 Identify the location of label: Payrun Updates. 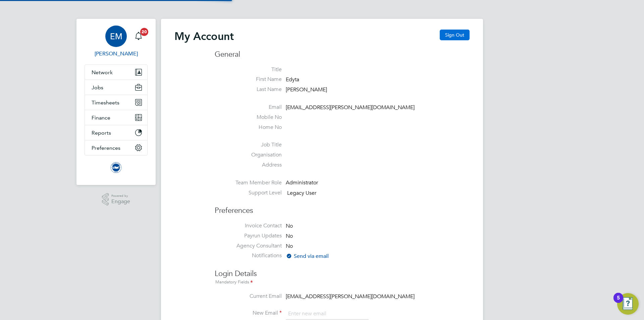
(248, 236).